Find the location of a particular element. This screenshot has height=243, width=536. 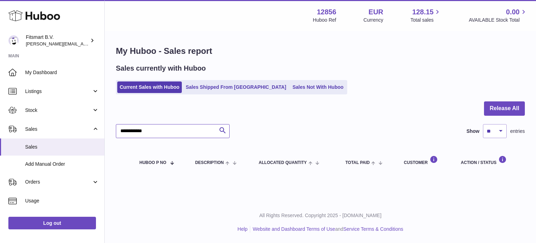

strong: 12856 is located at coordinates (327, 12).